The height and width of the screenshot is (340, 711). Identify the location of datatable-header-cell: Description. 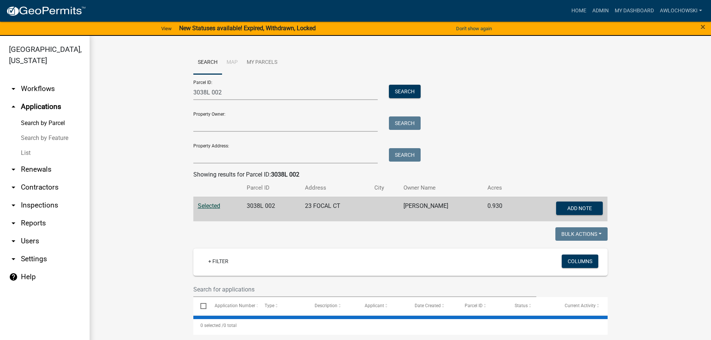
(333, 306).